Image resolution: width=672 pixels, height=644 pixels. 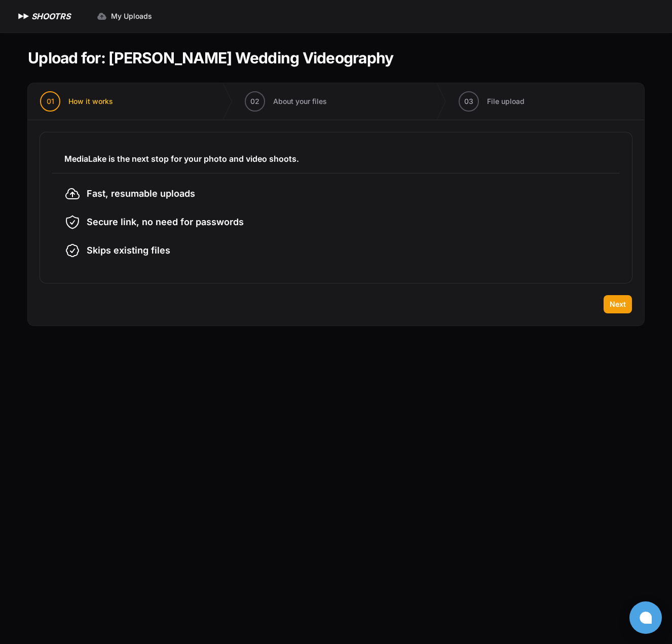 I want to click on span: Skips existing files, so click(x=128, y=251).